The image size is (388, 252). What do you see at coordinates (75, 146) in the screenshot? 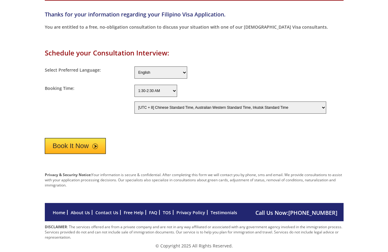
I see `button: Book It Now` at bounding box center [75, 146].